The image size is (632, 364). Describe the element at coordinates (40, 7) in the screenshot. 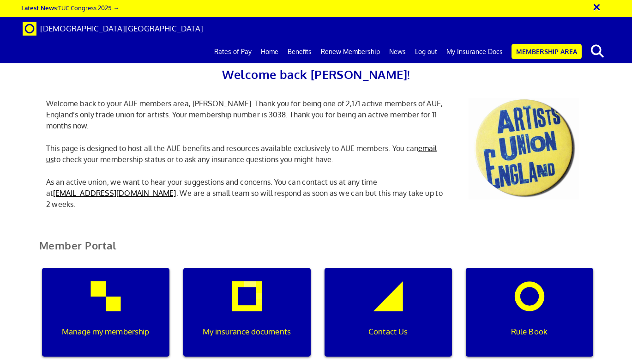

I see `strong: Latest News:` at that location.